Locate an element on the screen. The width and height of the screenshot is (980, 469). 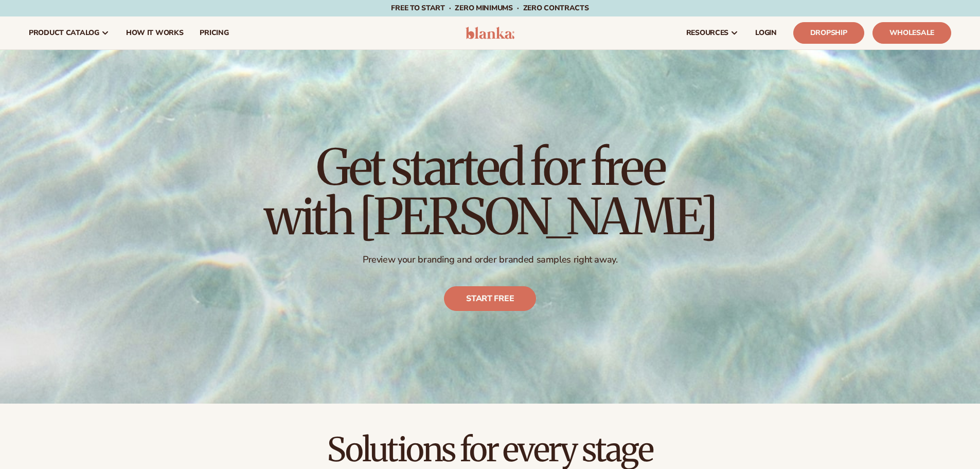
a: Start free is located at coordinates (490, 298).